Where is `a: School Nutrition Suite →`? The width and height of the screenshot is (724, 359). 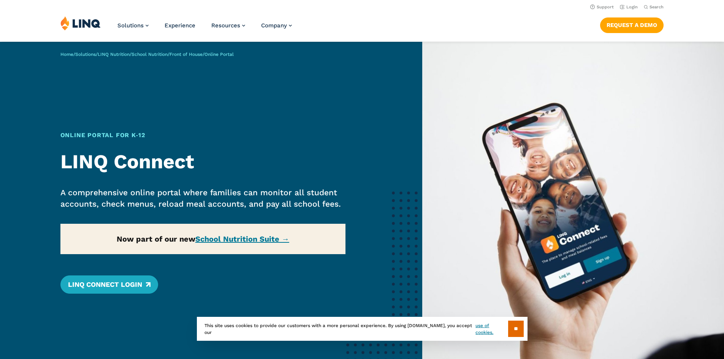
a: School Nutrition Suite → is located at coordinates (242, 239).